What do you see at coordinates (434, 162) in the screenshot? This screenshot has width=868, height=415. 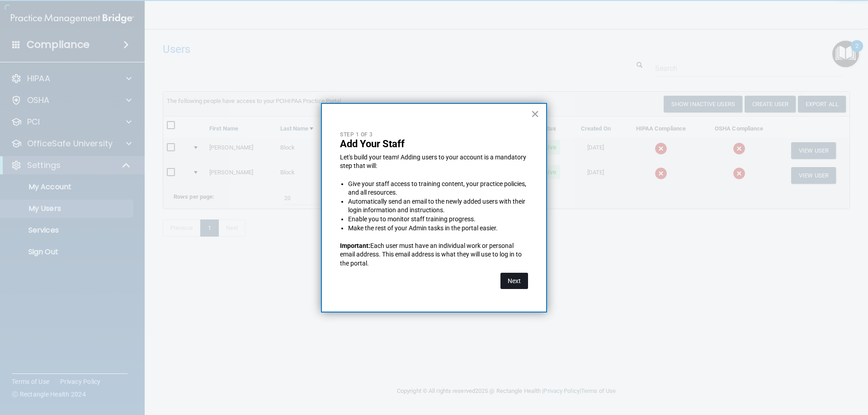 I see `p: Let's build your team! Adding users to your account is a mandatory step that will:` at bounding box center [434, 162].